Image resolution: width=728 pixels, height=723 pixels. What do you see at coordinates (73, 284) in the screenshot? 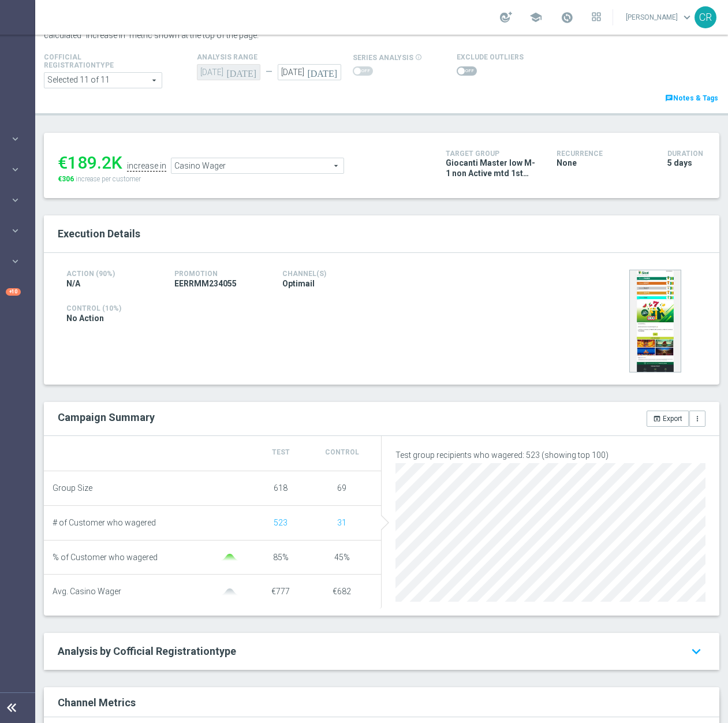
I see `span: N/A` at bounding box center [73, 284].